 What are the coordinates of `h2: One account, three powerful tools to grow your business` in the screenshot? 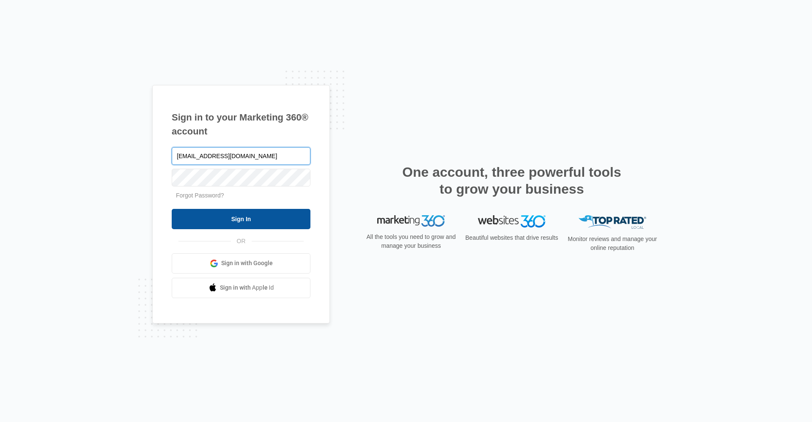 It's located at (511, 180).